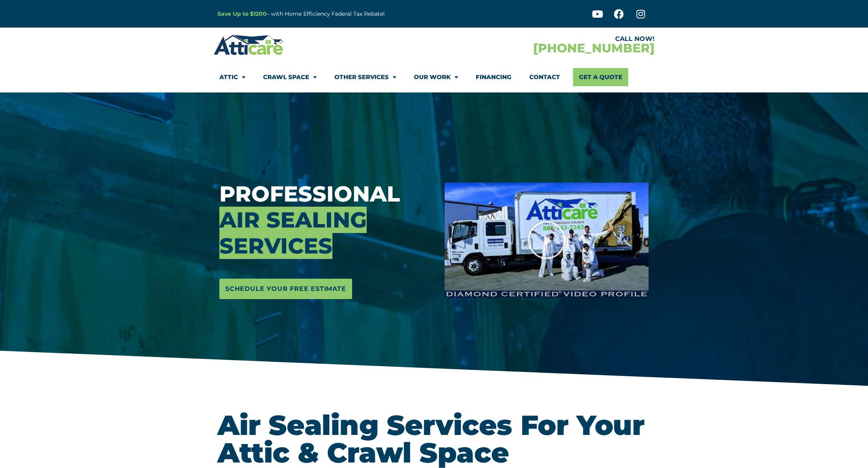  Describe the element at coordinates (290, 77) in the screenshot. I see `a: Crawl Space` at that location.